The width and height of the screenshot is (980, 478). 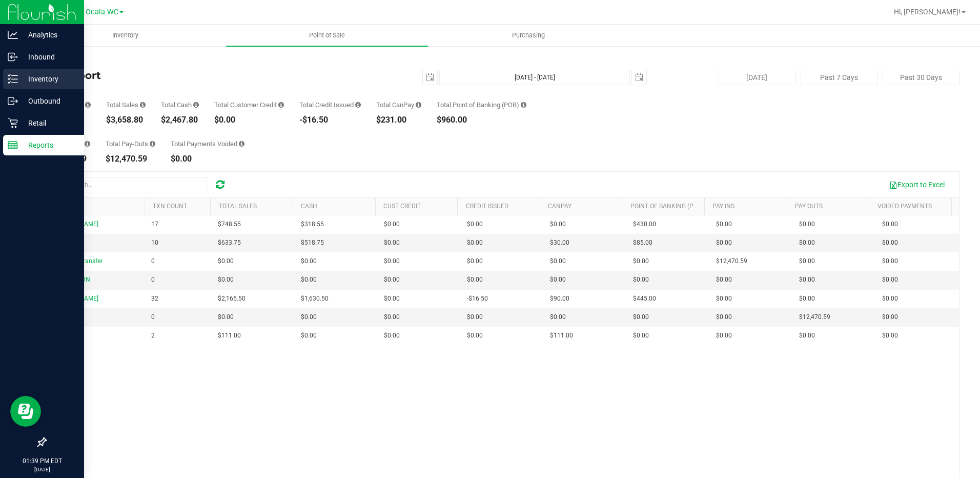 What do you see at coordinates (643, 243) in the screenshot?
I see `span: $85.00` at bounding box center [643, 243].